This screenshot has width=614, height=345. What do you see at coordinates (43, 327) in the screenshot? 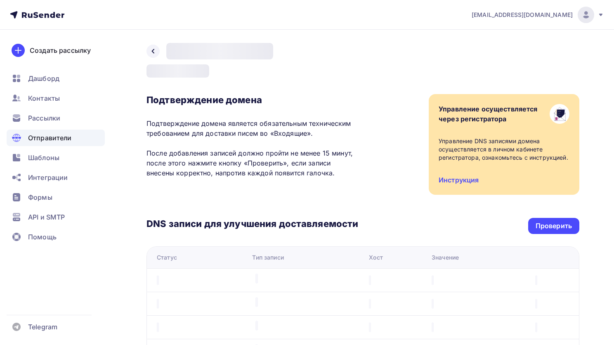
I see `span: Telegram` at bounding box center [43, 327].